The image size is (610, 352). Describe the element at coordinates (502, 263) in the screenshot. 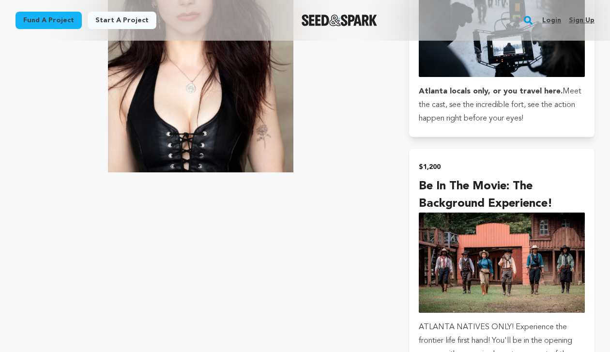

I see `img: incentive` at that location.